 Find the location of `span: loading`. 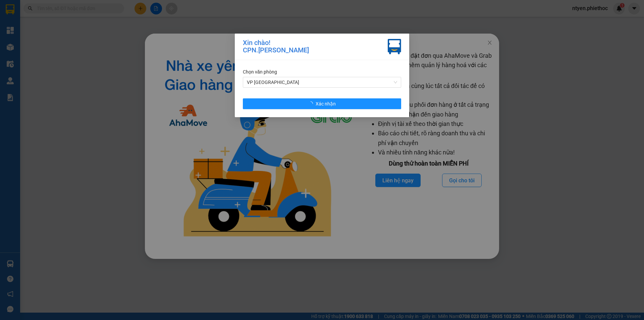

span: loading is located at coordinates (312, 104).